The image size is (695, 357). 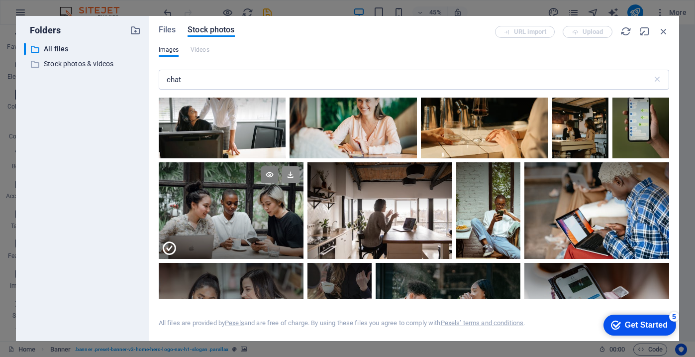 What do you see at coordinates (169, 50) in the screenshot?
I see `span: Images` at bounding box center [169, 50].